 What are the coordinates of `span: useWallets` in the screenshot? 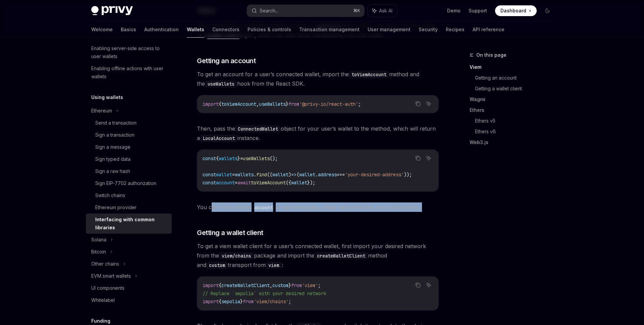 It's located at (272, 104).